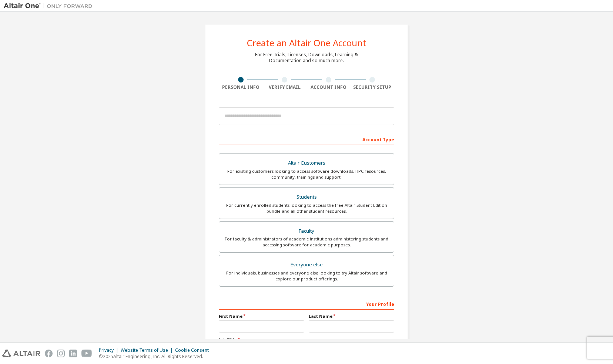 The image size is (613, 364). What do you see at coordinates (194, 351) in the screenshot?
I see `div: Cookie Consent` at bounding box center [194, 351].